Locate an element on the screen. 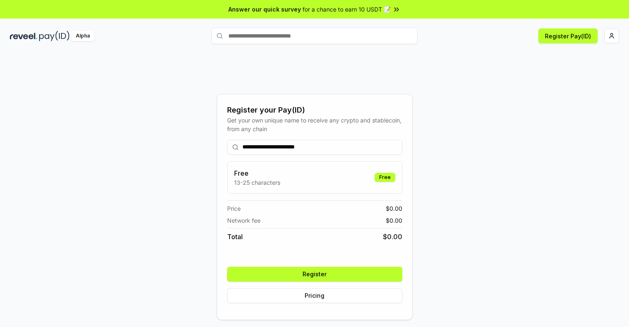 This screenshot has width=629, height=327. p: 13-25 characters is located at coordinates (257, 182).